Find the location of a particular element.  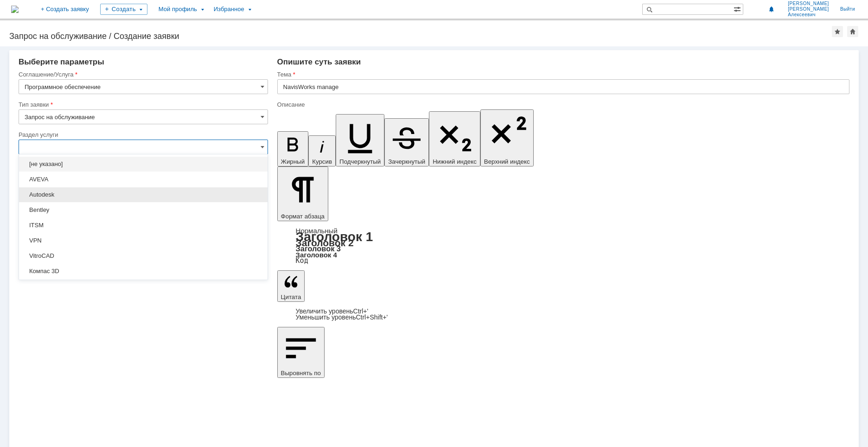

span: Жирный is located at coordinates (293, 161).